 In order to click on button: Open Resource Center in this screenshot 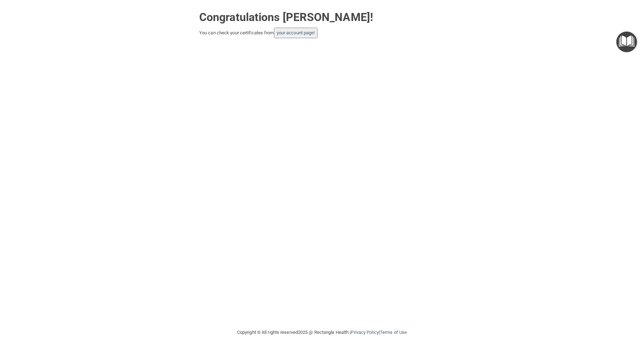, I will do `click(627, 42)`.